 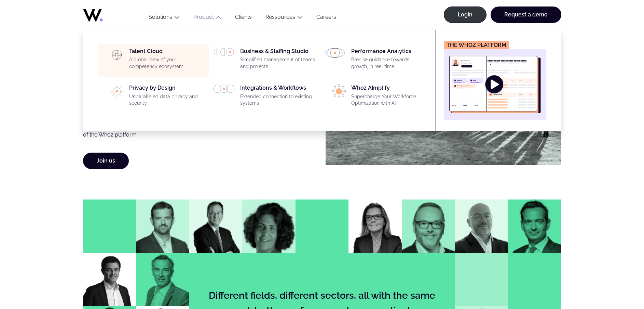 What do you see at coordinates (153, 61) in the screenshot?
I see `a: Talent CloudA global view of your competency ecosystem` at bounding box center [153, 61].